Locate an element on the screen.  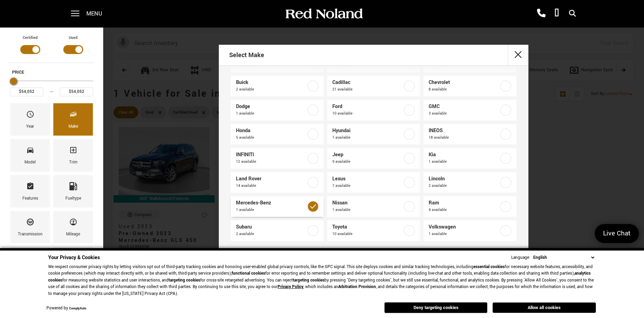
span: Year is located at coordinates (30, 115).